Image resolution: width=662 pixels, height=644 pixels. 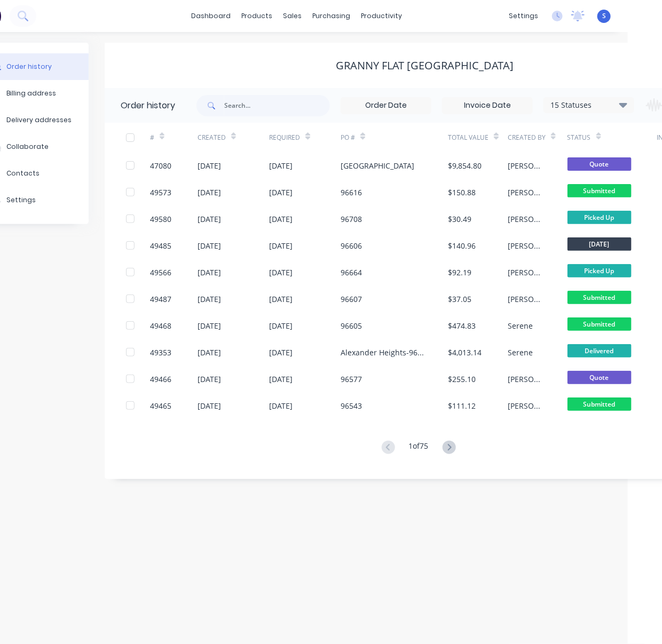 What do you see at coordinates (462, 405) in the screenshot?
I see `div: $111.12` at bounding box center [462, 405].